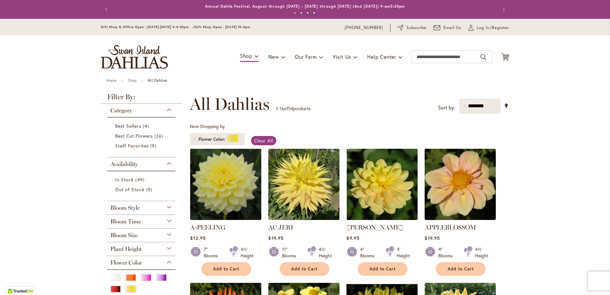 This screenshot has height=295, width=610. I want to click on span: Availability, so click(124, 164).